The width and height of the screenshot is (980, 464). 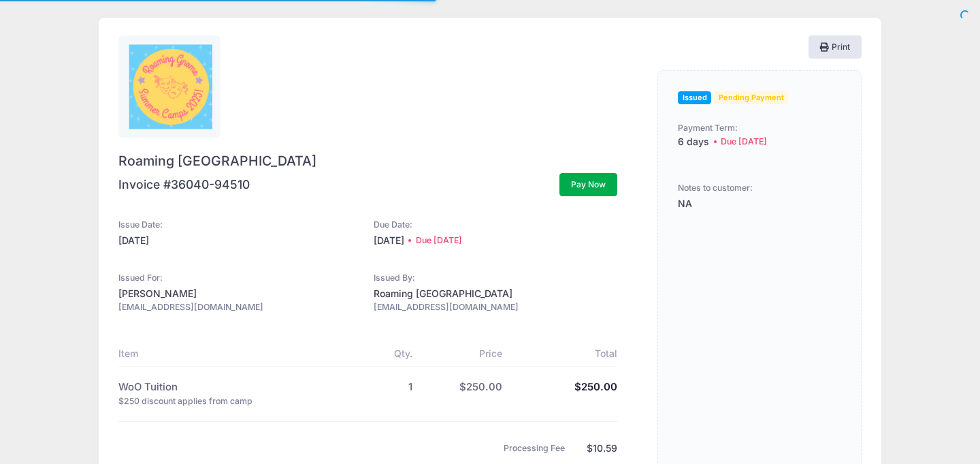 What do you see at coordinates (381, 353) in the screenshot?
I see `th: Qty.` at bounding box center [381, 353].